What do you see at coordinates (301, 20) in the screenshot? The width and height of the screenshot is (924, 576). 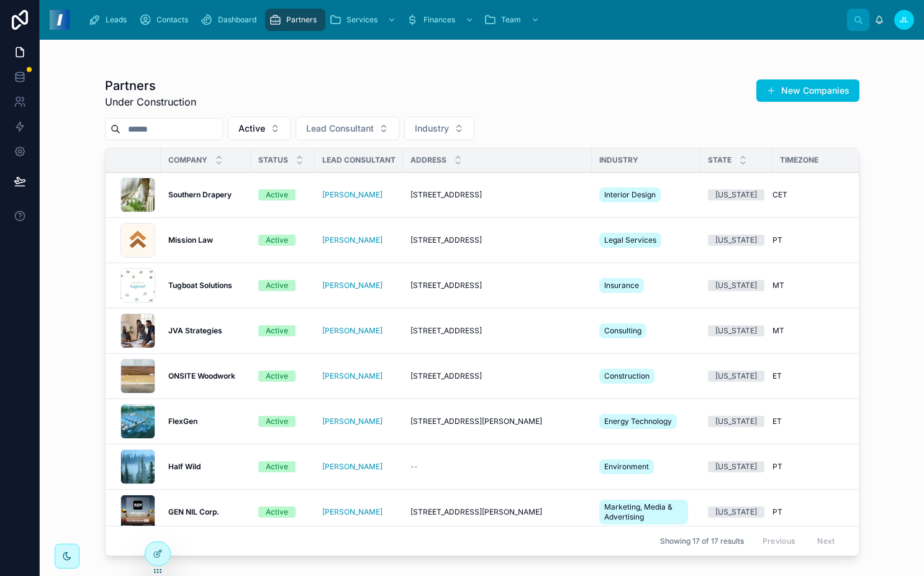 I see `span: Partners` at bounding box center [301, 20].